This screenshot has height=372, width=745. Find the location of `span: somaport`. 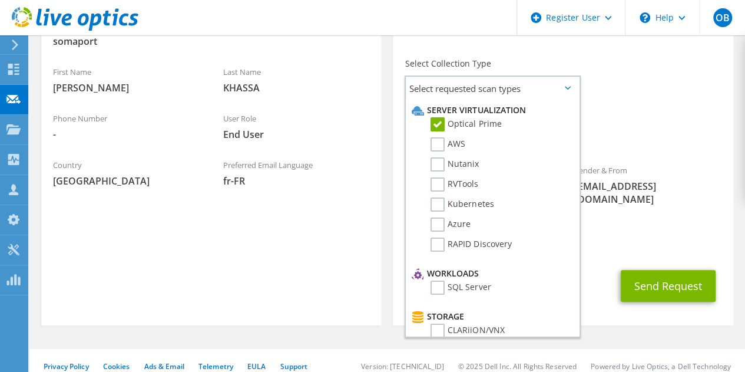

span: somaport is located at coordinates (211, 41).